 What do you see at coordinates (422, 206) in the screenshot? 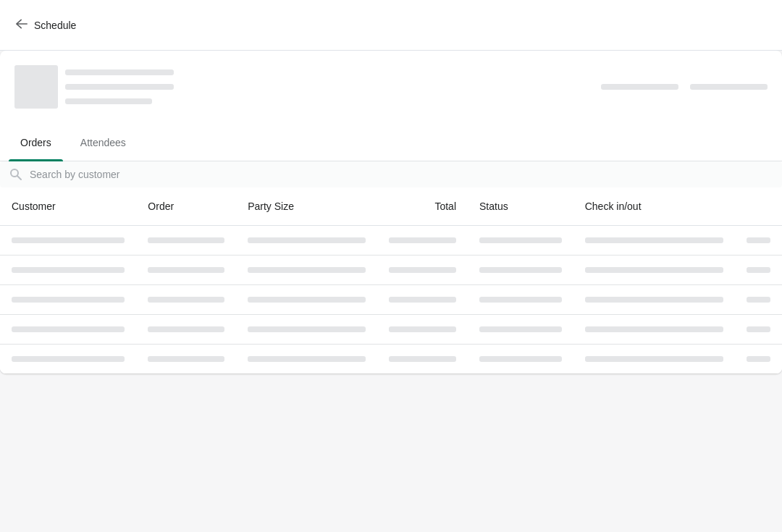
I see `th: Total` at bounding box center [422, 206].